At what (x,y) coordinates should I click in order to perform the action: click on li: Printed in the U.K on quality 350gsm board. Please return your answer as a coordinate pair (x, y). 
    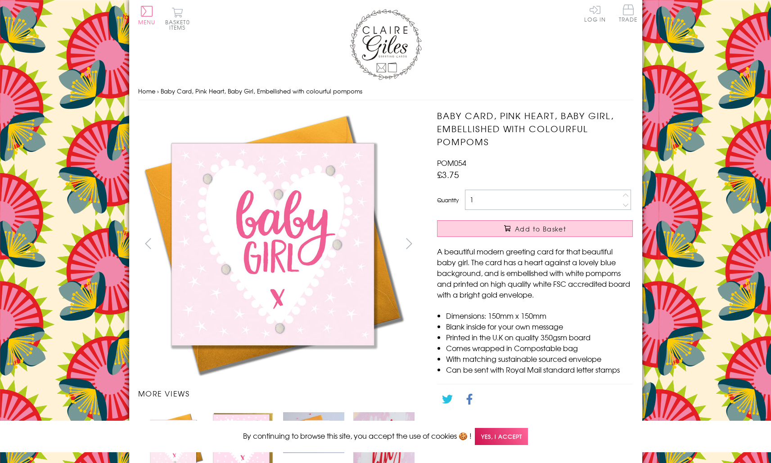
    Looking at the image, I should click on (539, 337).